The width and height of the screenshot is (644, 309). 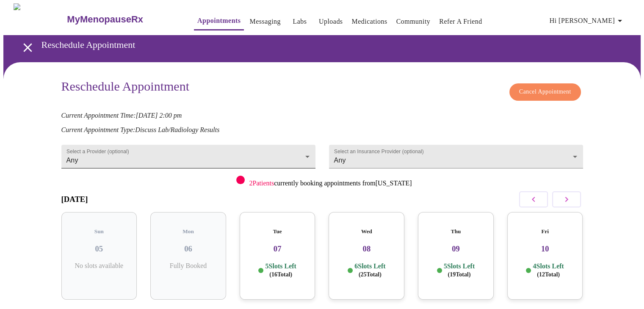 I want to click on h3: 09, so click(x=456, y=249).